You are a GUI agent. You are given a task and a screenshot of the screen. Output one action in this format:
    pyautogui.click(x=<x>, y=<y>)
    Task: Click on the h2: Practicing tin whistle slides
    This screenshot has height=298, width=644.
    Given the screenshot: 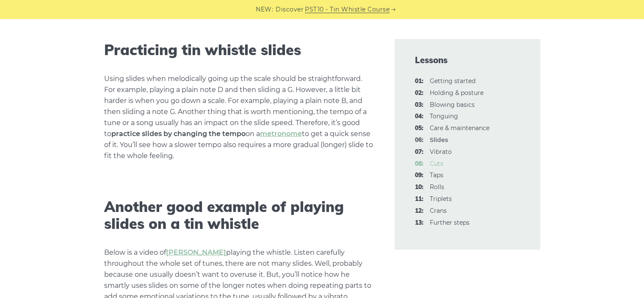 What is the action you would take?
    pyautogui.click(x=239, y=50)
    